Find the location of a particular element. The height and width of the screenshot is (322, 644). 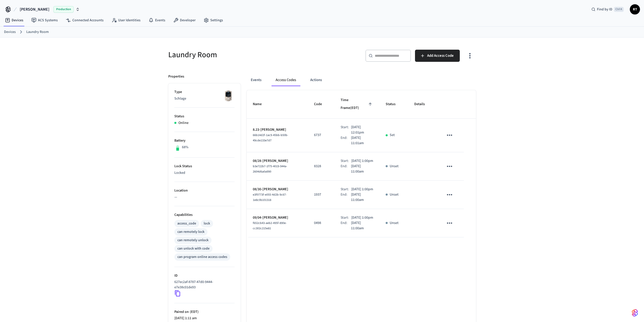

button: Add Access Code is located at coordinates (437, 56).